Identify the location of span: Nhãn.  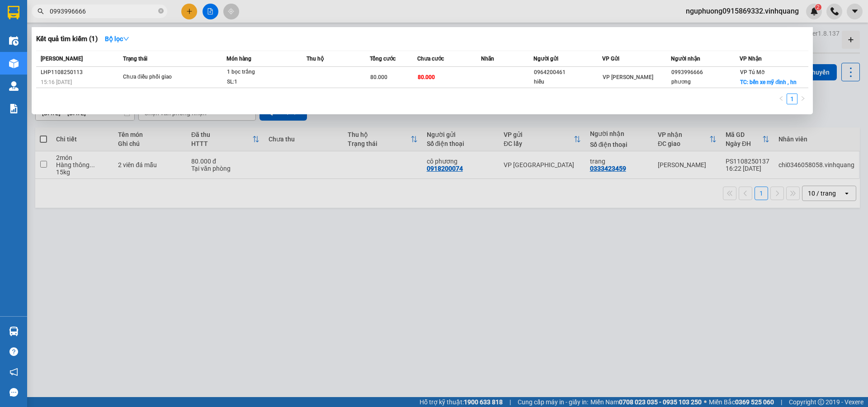
(487, 59).